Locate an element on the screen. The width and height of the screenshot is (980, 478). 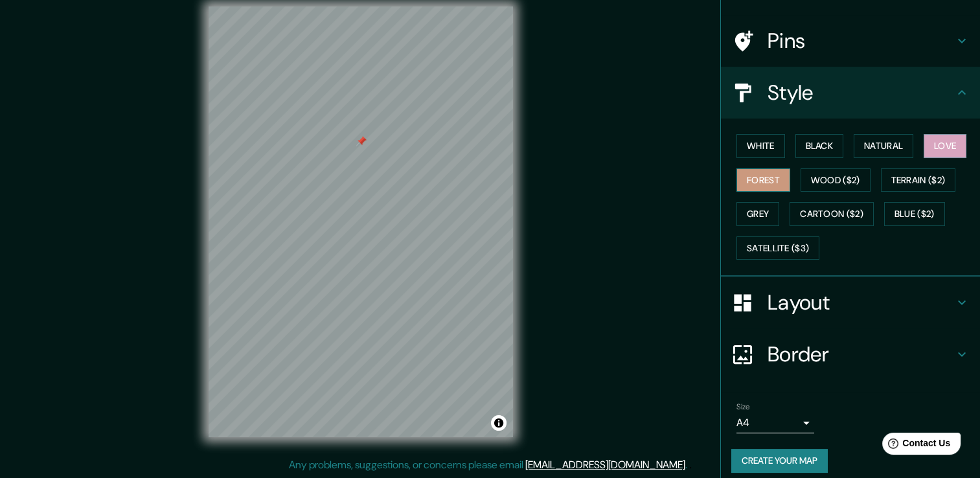
span: Contact Us is located at coordinates (61, 16).